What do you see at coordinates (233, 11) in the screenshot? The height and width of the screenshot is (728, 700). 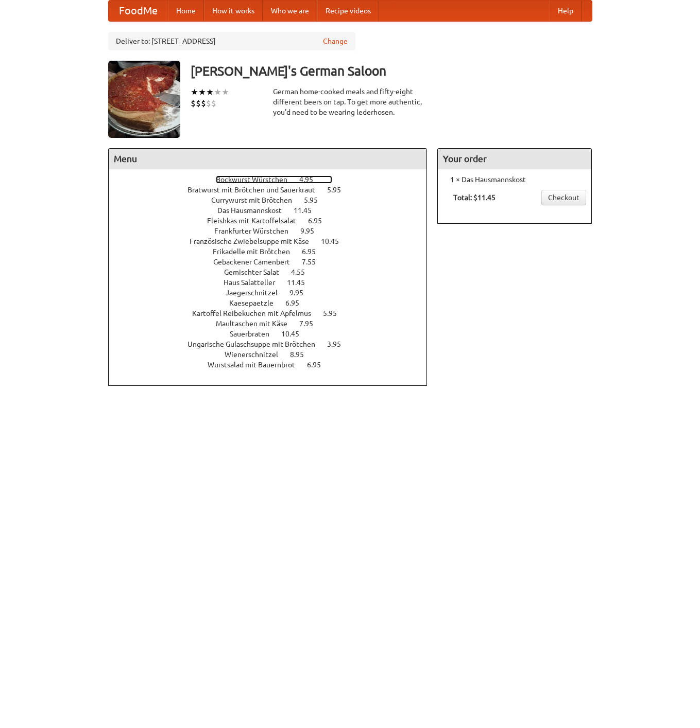 I see `a: How it works` at bounding box center [233, 11].